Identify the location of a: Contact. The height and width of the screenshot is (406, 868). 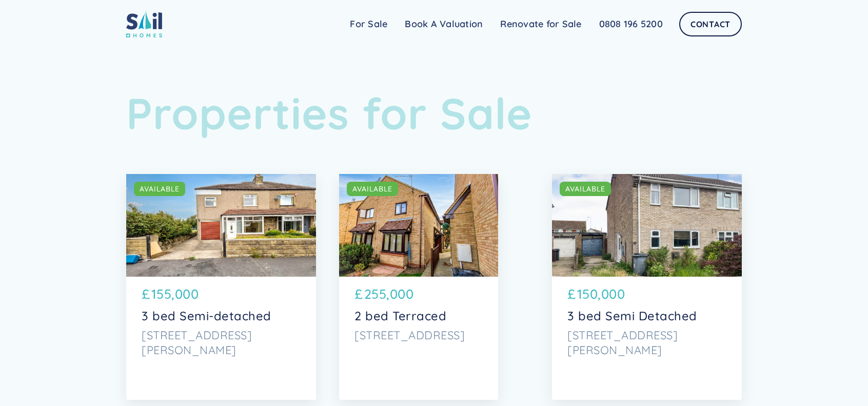
(710, 24).